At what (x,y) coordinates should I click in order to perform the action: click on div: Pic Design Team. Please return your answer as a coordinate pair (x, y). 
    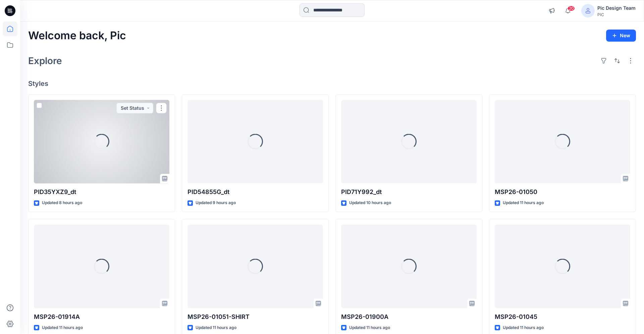
    Looking at the image, I should click on (616, 8).